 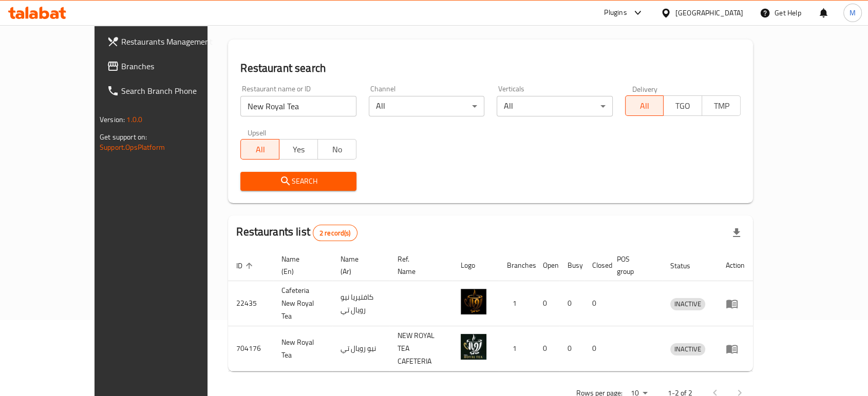 What do you see at coordinates (476, 265) in the screenshot?
I see `th: Logo` at bounding box center [476, 265].